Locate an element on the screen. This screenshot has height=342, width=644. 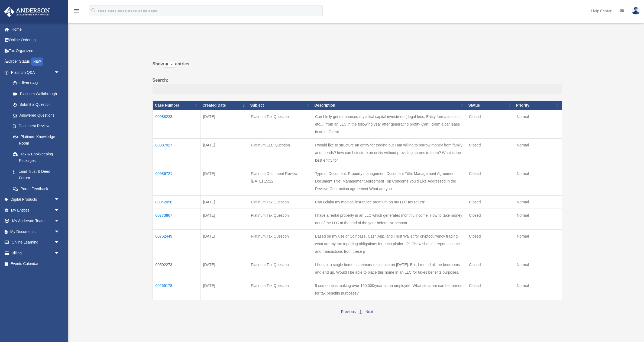
th: Status: activate to sort column ascending is located at coordinates (490, 105).